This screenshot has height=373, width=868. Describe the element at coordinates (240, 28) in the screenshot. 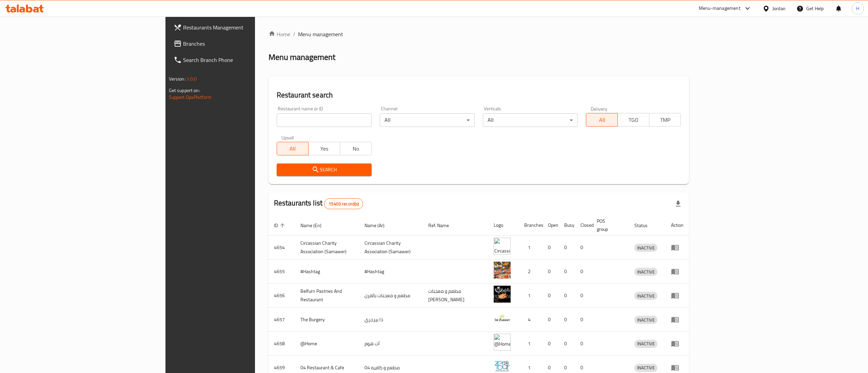

I see `a: Restaurants Management` at that location.